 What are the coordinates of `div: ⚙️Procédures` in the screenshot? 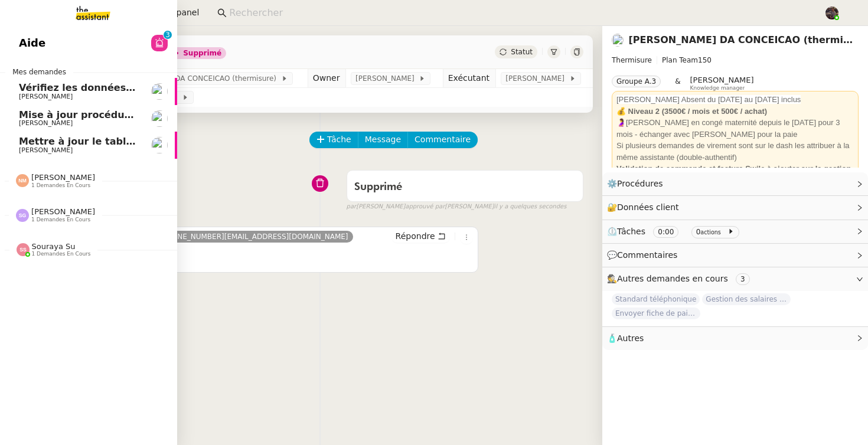 It's located at (736, 184).